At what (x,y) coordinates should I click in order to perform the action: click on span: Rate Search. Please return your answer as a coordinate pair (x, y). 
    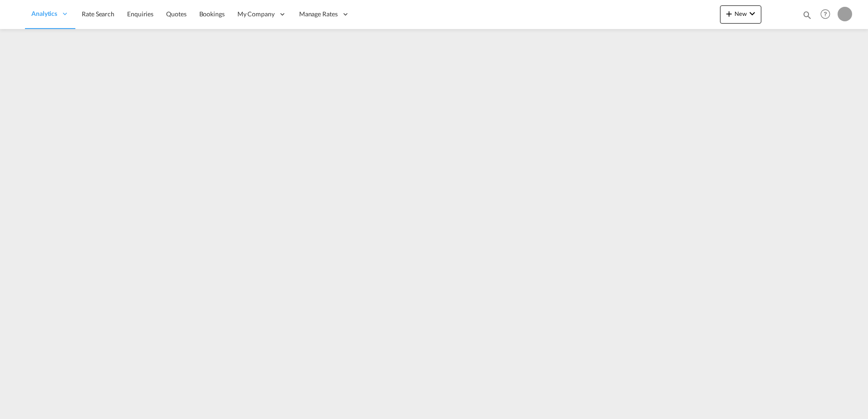
    Looking at the image, I should click on (98, 14).